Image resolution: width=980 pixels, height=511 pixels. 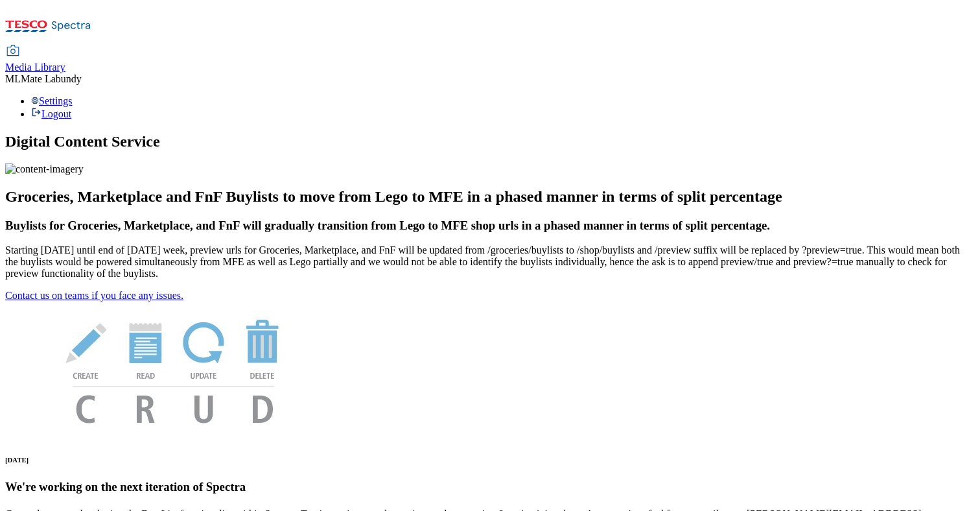 I want to click on h3: We're working on the next iteration of Spectra, so click(x=490, y=487).